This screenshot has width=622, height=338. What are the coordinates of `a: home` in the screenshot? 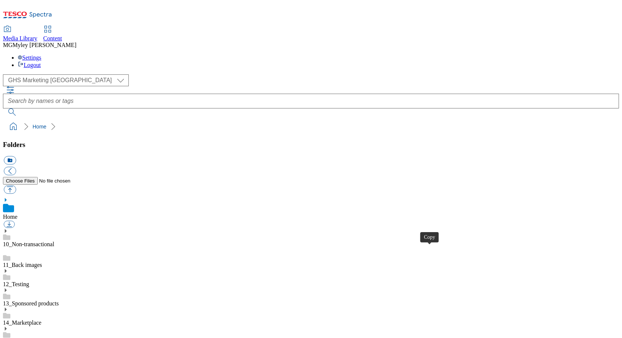 It's located at (13, 126).